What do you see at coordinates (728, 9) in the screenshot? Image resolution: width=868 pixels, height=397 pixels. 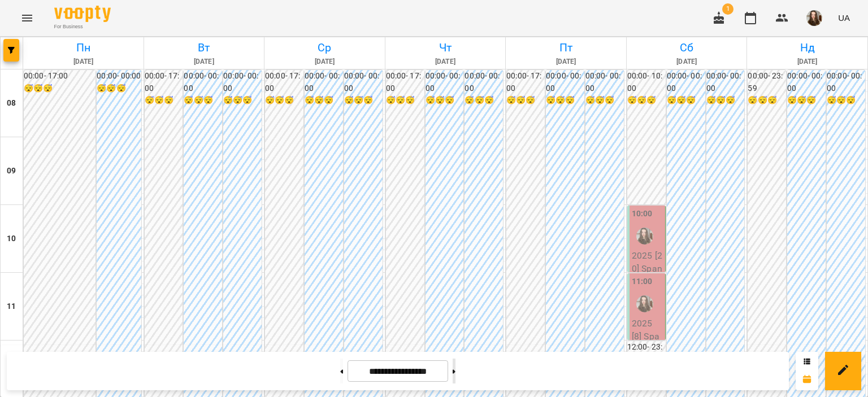 I see `span: 1` at bounding box center [728, 9].